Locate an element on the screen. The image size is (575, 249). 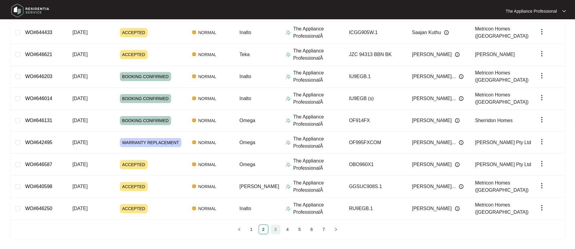
span: Saajan Kuthu is located at coordinates (426, 33).